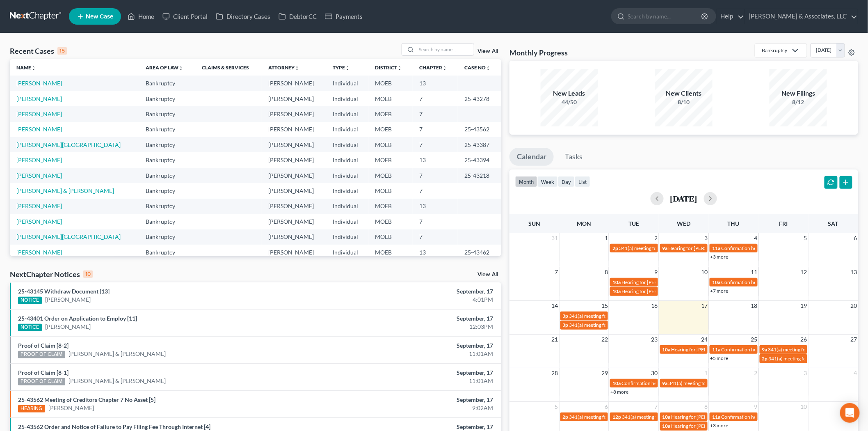  I want to click on span: 2, so click(756, 373).